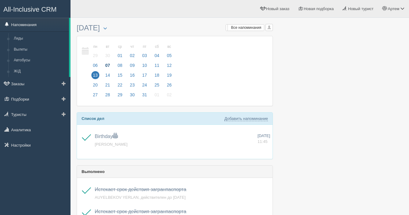 Image resolution: width=409 pixels, height=215 pixels. Describe the element at coordinates (95, 95) in the screenshot. I see `span: 27` at that location.